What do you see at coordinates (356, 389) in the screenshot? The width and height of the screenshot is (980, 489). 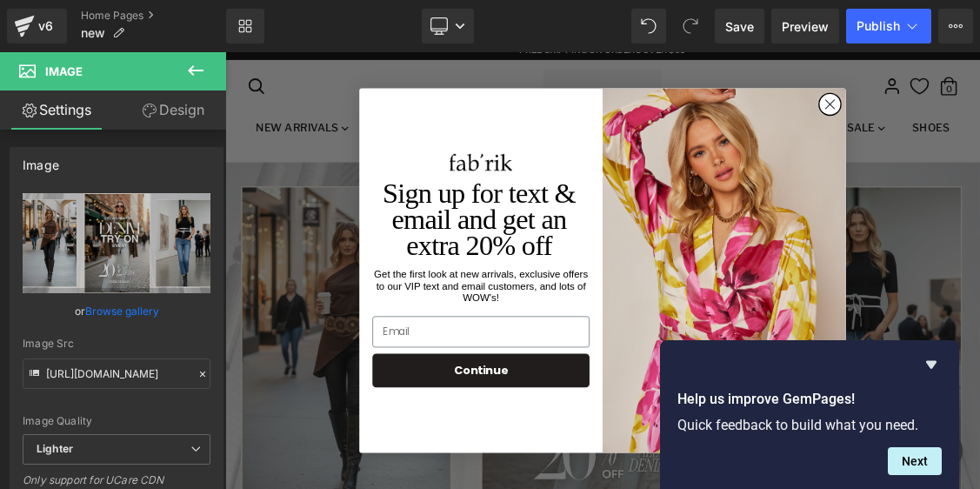 I see `input: Email` at bounding box center [356, 389].